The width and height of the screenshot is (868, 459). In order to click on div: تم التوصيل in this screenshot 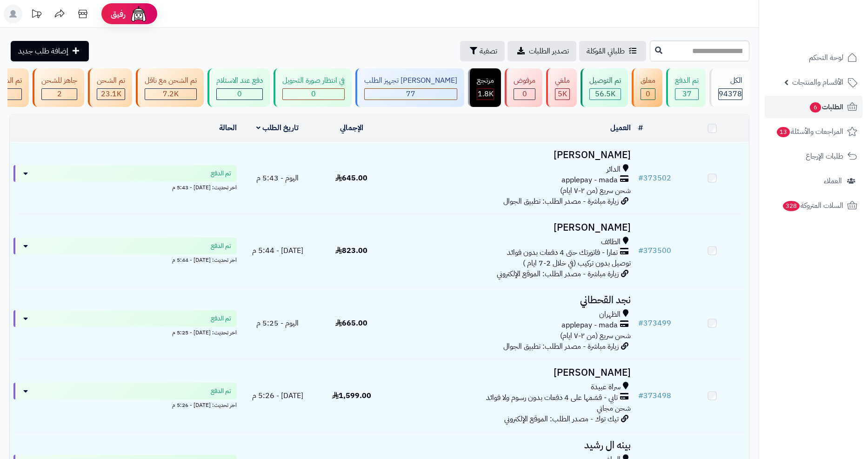, I will do `click(605, 80)`.